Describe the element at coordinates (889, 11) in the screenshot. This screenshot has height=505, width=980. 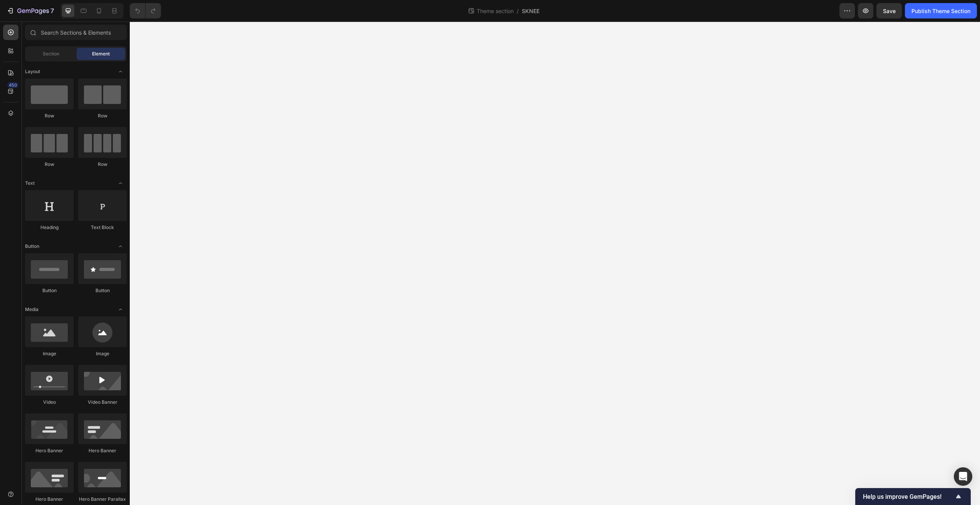
I see `span: Save` at that location.